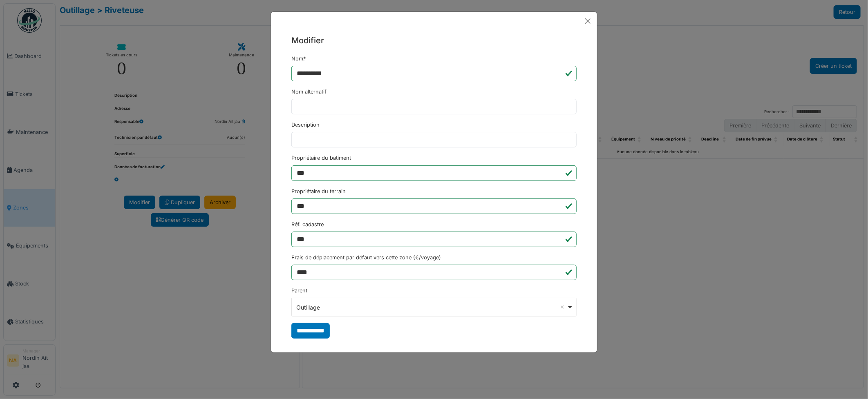 This screenshot has height=399, width=868. I want to click on span: translation missing: fr.unit.parent_id, so click(299, 290).